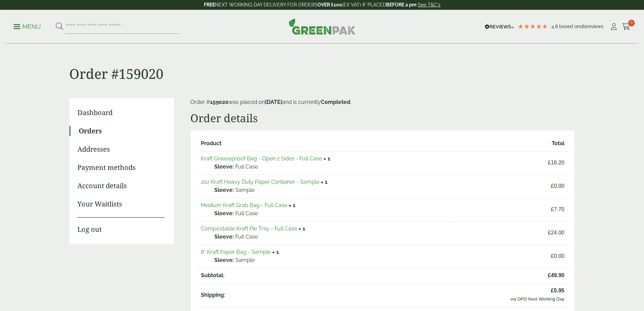  Describe the element at coordinates (323, 275) in the screenshot. I see `th: Subtotal:` at that location.